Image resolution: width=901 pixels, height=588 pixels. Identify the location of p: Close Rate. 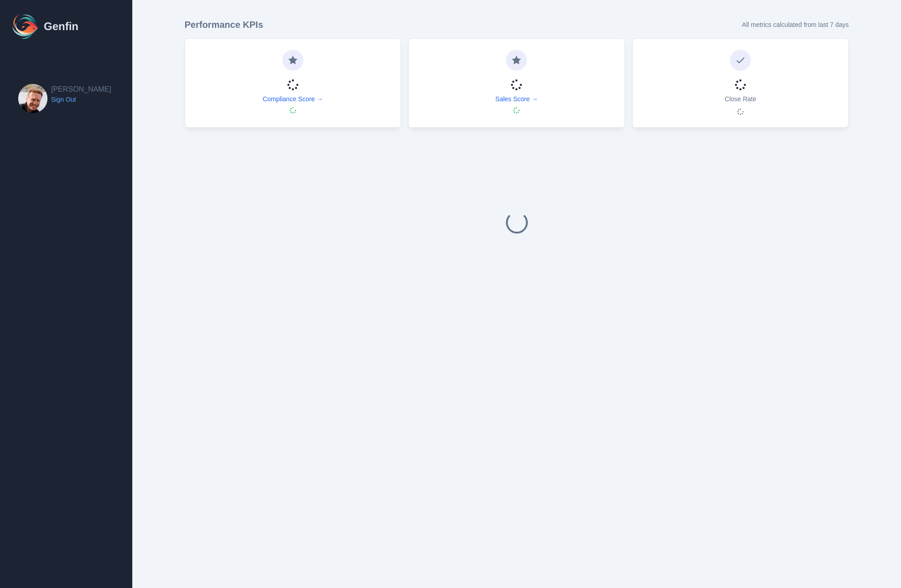
(740, 99).